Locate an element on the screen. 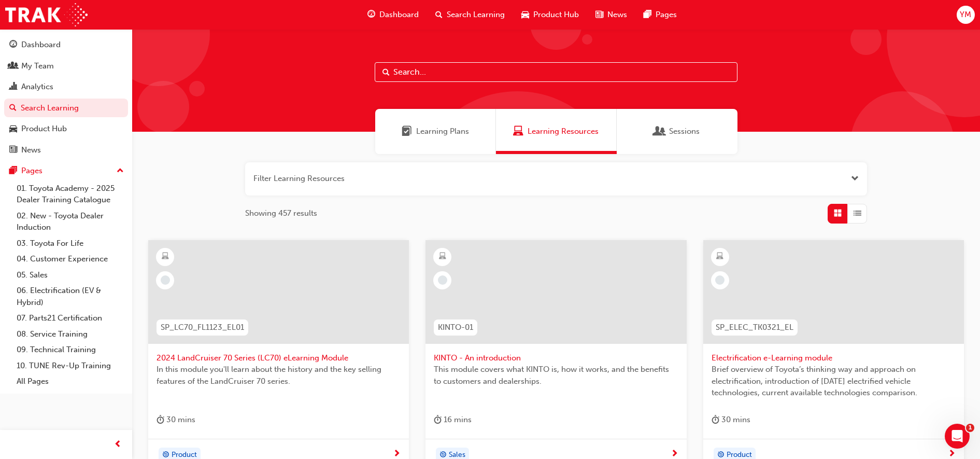 Image resolution: width=980 pixels, height=459 pixels. a: Dashboard is located at coordinates (66, 45).